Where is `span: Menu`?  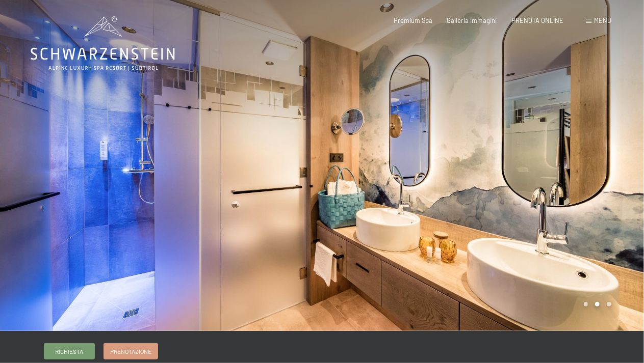
span: Menu is located at coordinates (603, 21).